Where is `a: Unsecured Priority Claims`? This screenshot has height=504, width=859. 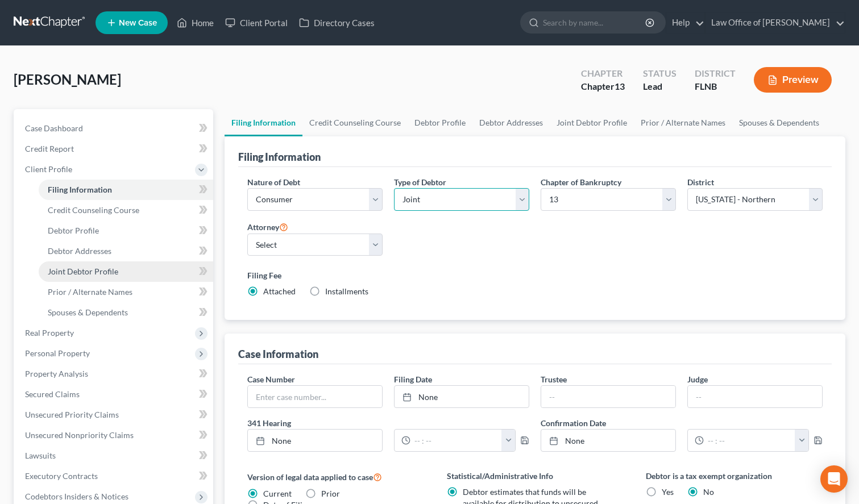 a: Unsecured Priority Claims is located at coordinates (115, 415).